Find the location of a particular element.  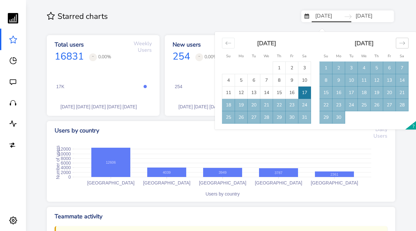

td: Selected. Friday, May 23, 2025 is located at coordinates (292, 105).